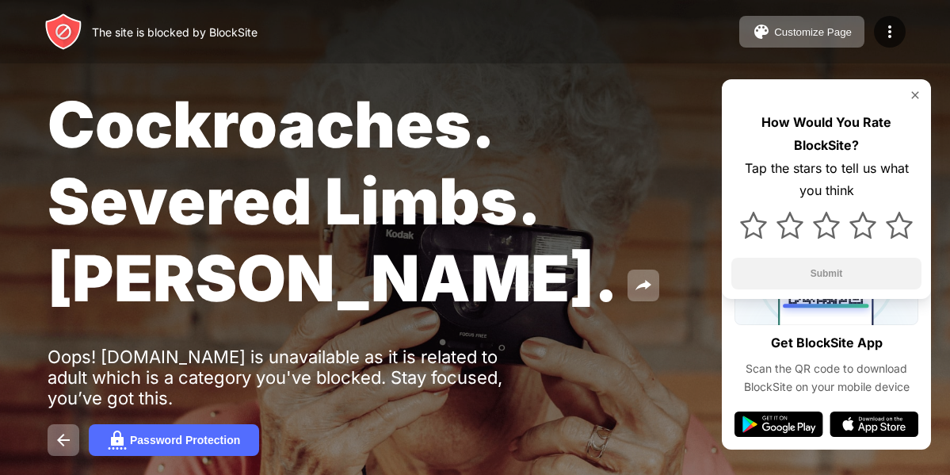 This screenshot has width=950, height=475. What do you see at coordinates (762, 32) in the screenshot?
I see `img: pallet.svg` at bounding box center [762, 32].